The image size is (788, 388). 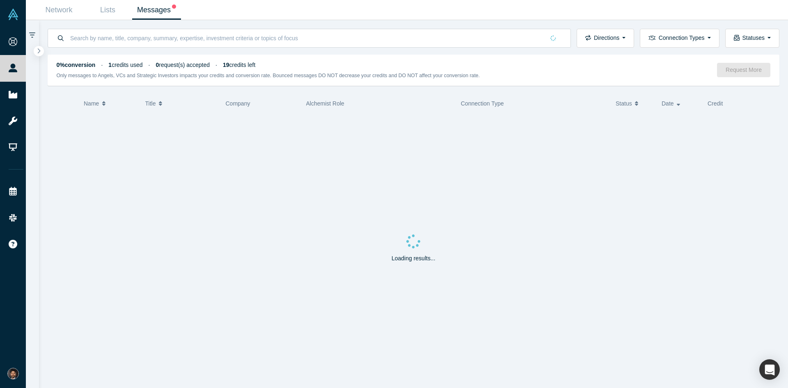 I want to click on span: Date, so click(x=668, y=103).